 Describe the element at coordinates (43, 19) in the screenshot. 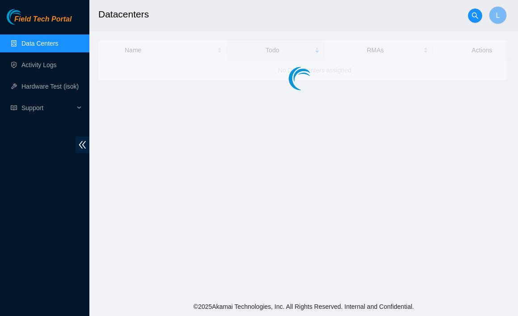

I see `span: Field Tech Portal` at that location.